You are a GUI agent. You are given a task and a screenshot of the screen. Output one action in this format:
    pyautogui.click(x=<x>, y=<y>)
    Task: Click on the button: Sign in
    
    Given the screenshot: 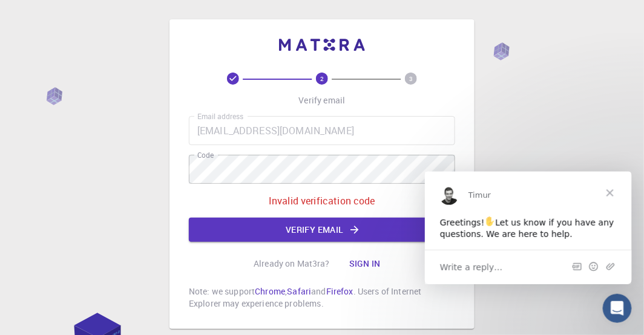 What is the action you would take?
    pyautogui.click(x=365, y=264)
    